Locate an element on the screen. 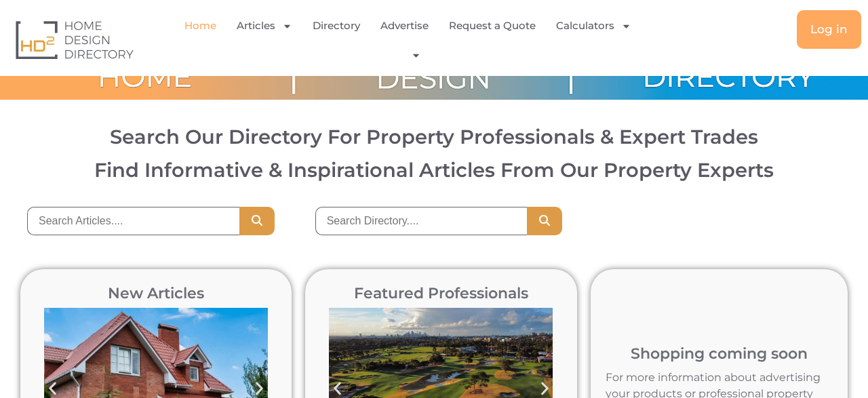 The height and width of the screenshot is (398, 868). a: Log in is located at coordinates (828, 29).